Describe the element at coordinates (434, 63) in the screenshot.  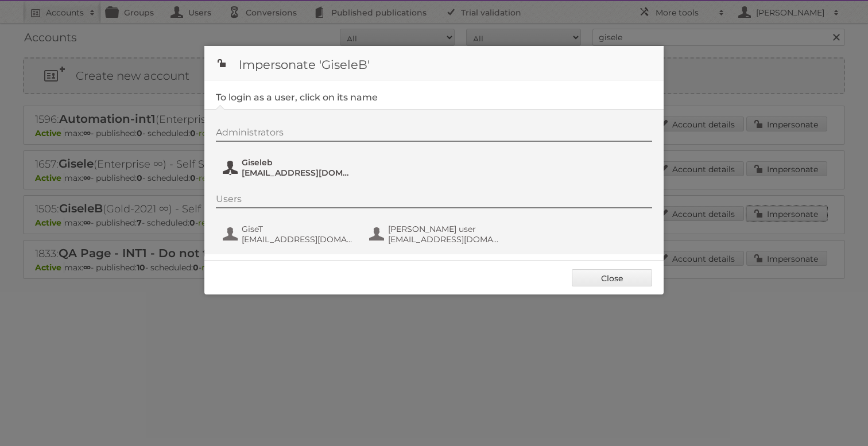
I see `h1: Impersonate 'GiseleB'` at that location.